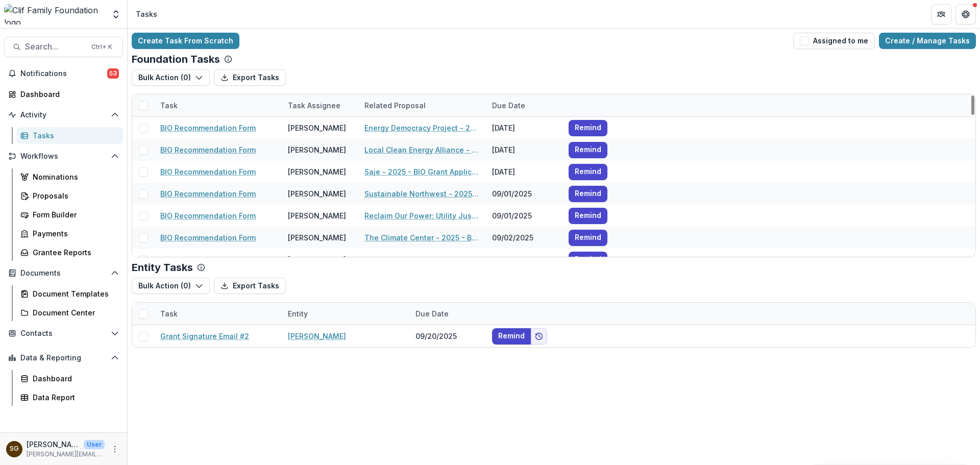 The height and width of the screenshot is (465, 980). Describe the element at coordinates (54, 14) in the screenshot. I see `img: Clif Family Foundation logo` at that location.